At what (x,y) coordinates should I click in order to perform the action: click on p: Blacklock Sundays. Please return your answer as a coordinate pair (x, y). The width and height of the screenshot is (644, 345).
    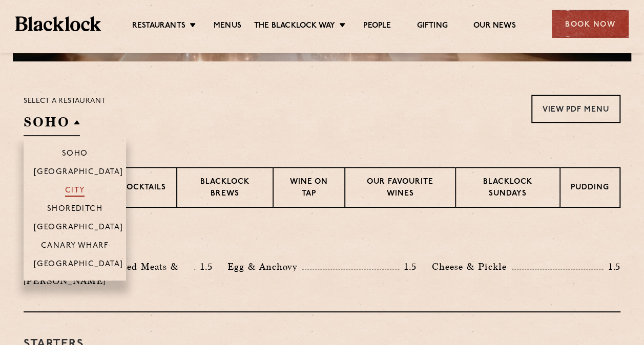
    Looking at the image, I should click on (507, 189).